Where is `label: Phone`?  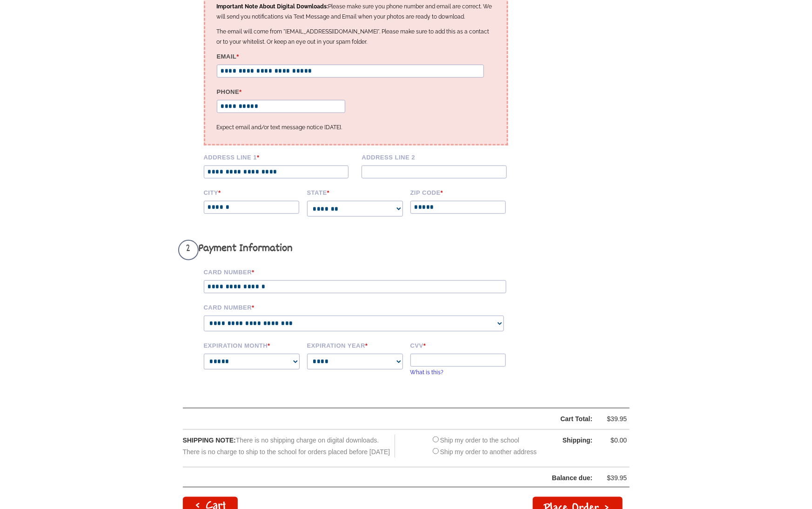 label: Phone is located at coordinates (283, 91).